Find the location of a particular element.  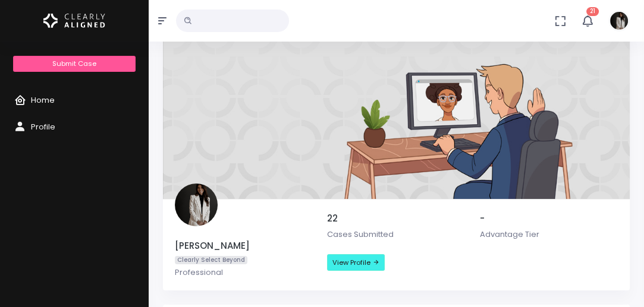

img: Header Avatar is located at coordinates (619, 21).